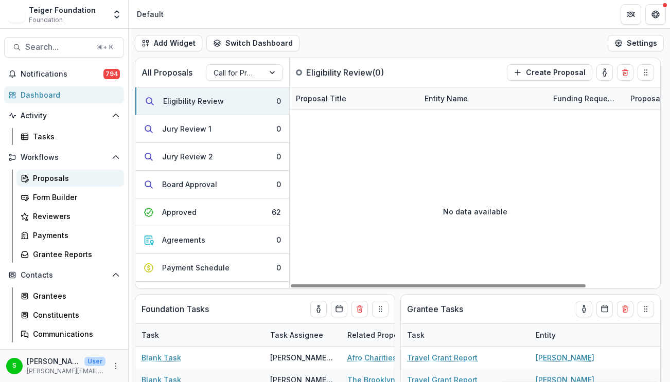 Image resolution: width=670 pixels, height=382 pixels. What do you see at coordinates (345, 73) in the screenshot?
I see `p: Eligibility Review ( 0 )` at bounding box center [345, 73].